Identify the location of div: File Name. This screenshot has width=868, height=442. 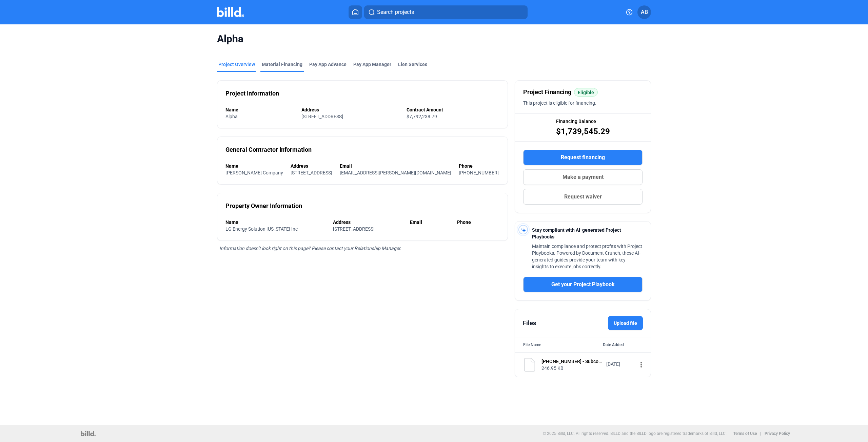
(532, 345).